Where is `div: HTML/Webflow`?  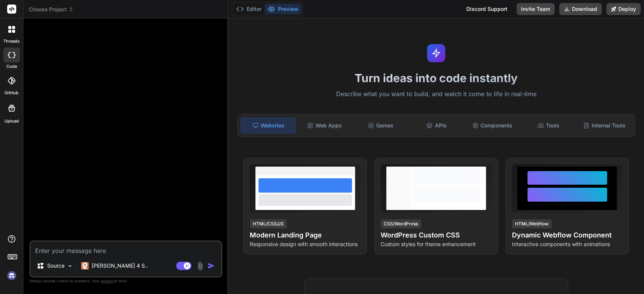 div: HTML/Webflow is located at coordinates (532, 224).